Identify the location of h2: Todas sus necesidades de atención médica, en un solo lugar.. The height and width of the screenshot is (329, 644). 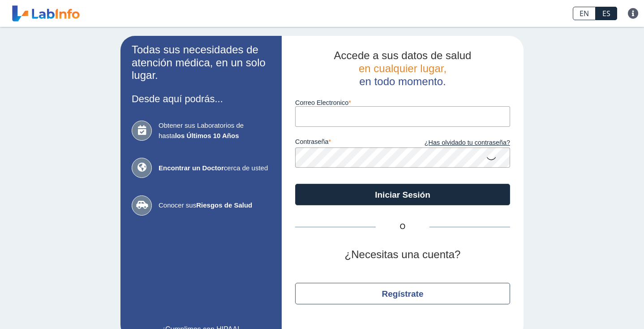
(201, 63).